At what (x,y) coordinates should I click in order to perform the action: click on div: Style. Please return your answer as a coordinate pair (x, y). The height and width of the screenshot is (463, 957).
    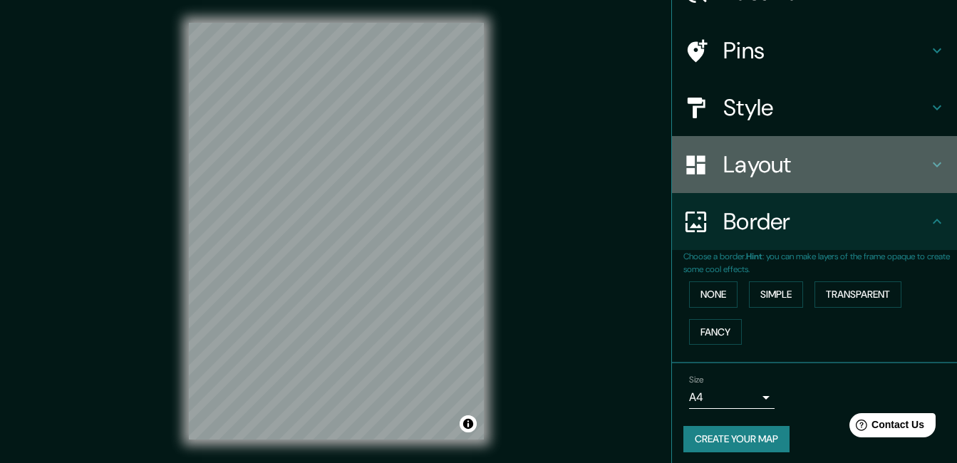
    Looking at the image, I should click on (814, 108).